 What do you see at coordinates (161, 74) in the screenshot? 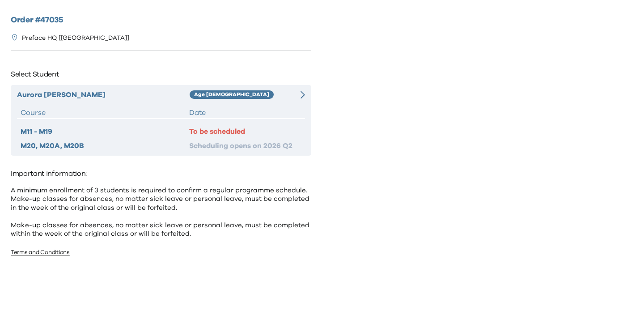
I see `p: Select Student` at bounding box center [161, 74].